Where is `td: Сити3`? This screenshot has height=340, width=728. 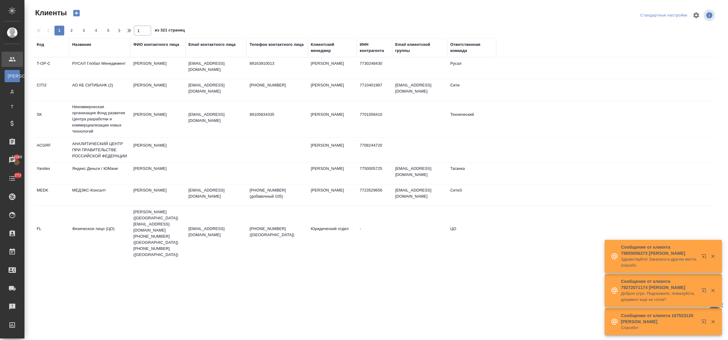 td: Сити3 is located at coordinates (471, 195).